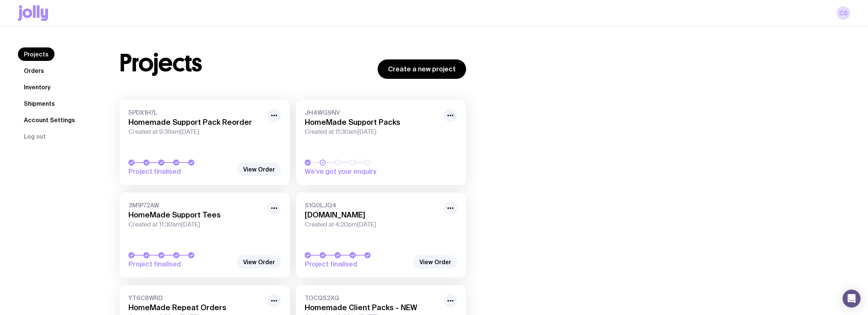  Describe the element at coordinates (372, 122) in the screenshot. I see `h3: HomeMade Support Packs` at that location.